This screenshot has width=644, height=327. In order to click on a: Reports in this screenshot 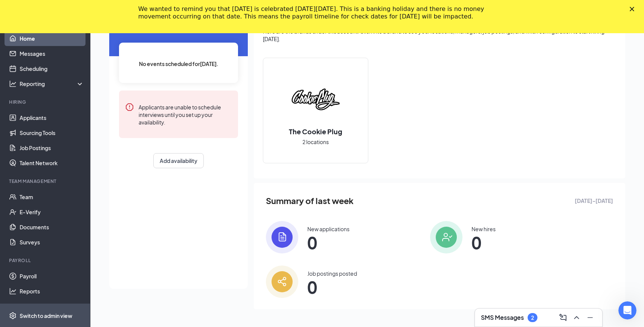, I will do `click(52, 291)`.